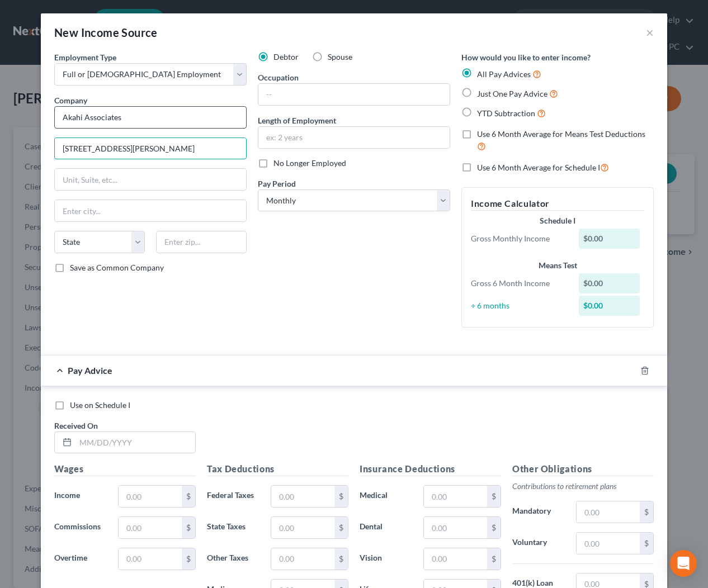 This screenshot has height=588, width=708. What do you see at coordinates (519, 239) in the screenshot?
I see `div: Gross Monthly Income` at bounding box center [519, 239].